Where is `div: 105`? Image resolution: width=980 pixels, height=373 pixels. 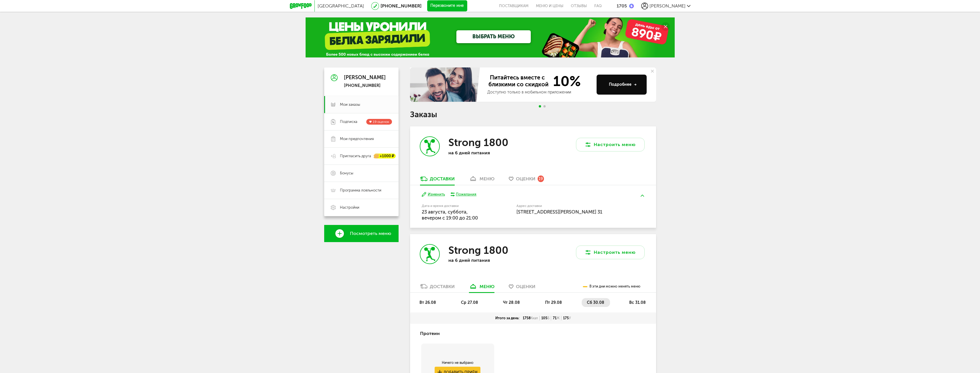 div: 105 is located at coordinates (546, 319).